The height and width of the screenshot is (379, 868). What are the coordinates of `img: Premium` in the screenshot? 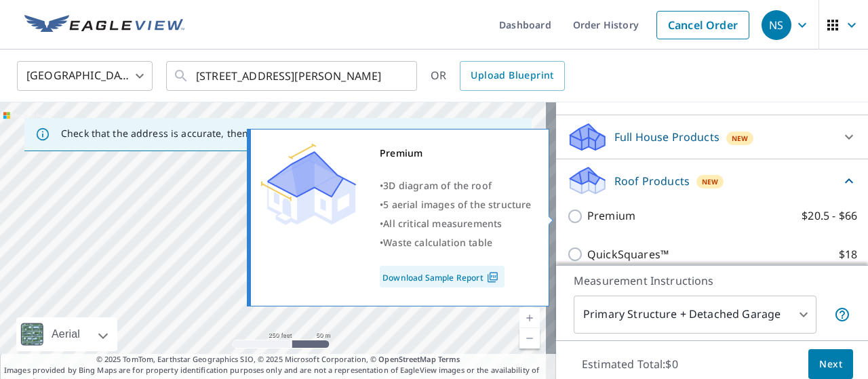 It's located at (308, 184).